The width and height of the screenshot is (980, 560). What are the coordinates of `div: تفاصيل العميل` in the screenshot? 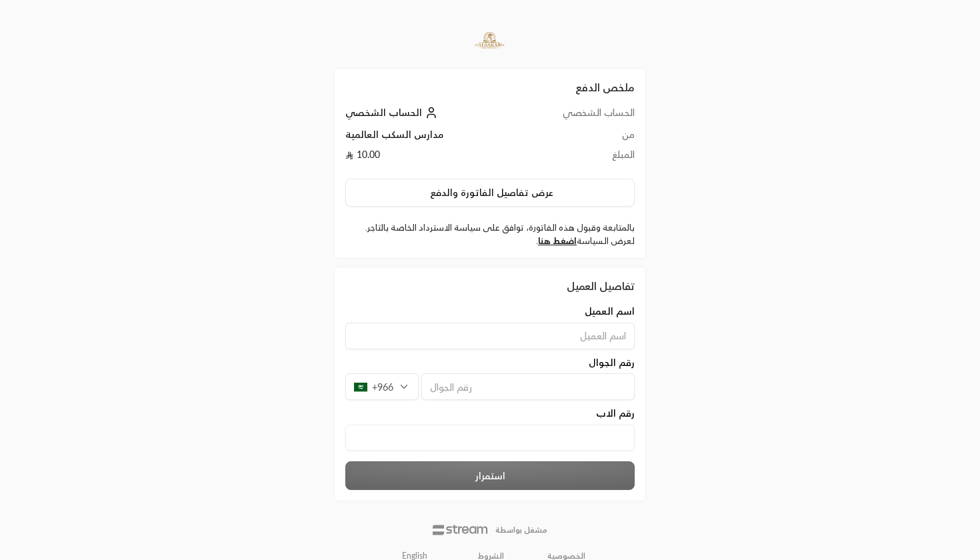 It's located at (490, 286).